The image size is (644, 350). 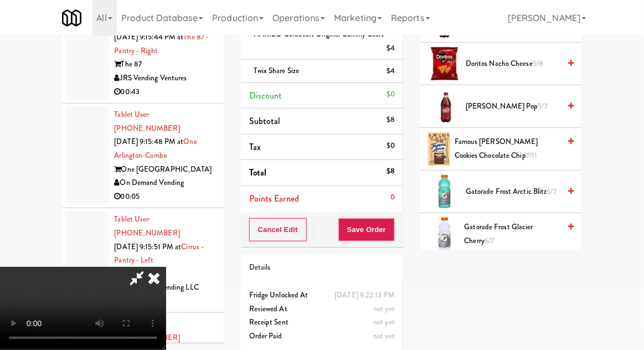 I want to click on div: Details, so click(x=322, y=267).